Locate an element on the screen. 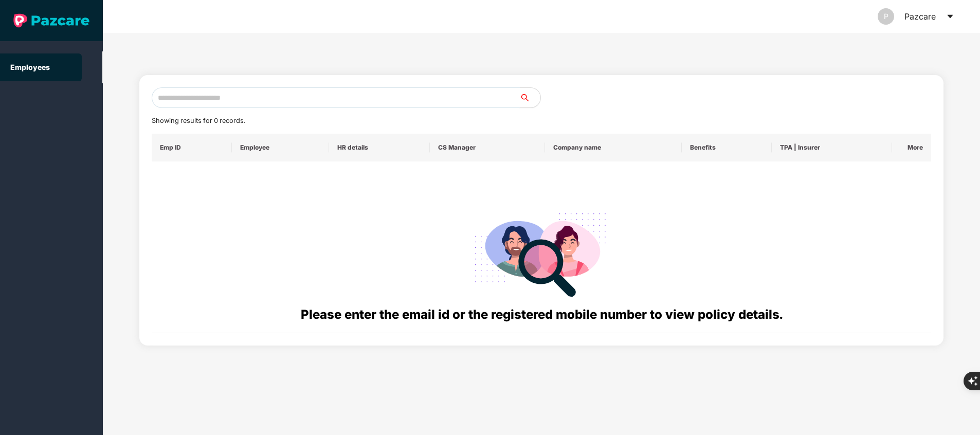 This screenshot has width=980, height=435. th: Company name is located at coordinates (614, 148).